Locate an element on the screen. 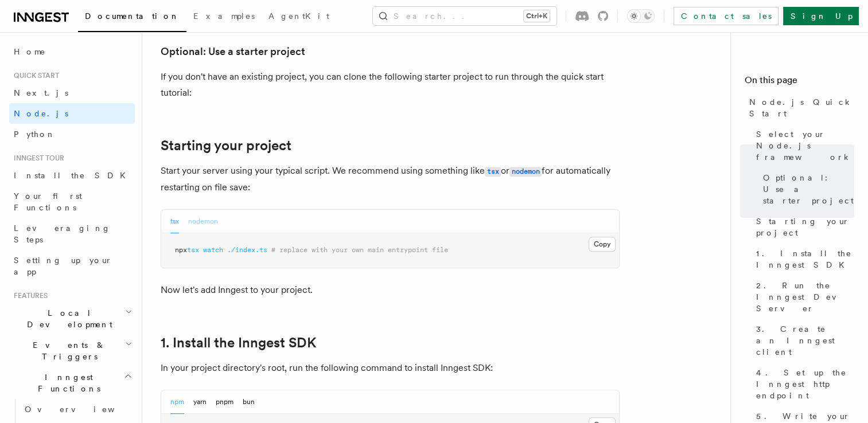 The width and height of the screenshot is (868, 423). p: Start your server using your typical script. We recommend using something like or for automatical... is located at coordinates (390, 179).